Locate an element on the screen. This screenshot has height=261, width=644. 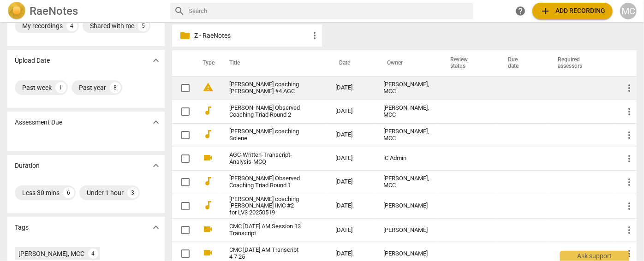
p: Tags is located at coordinates (22, 228).